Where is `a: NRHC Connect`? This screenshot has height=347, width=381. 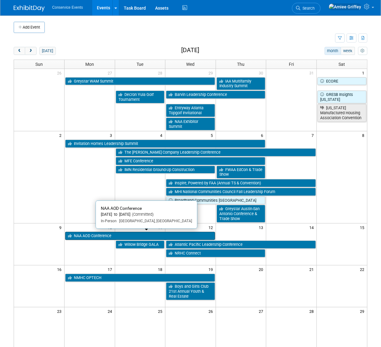
a: NRHC Connect is located at coordinates (216, 253).